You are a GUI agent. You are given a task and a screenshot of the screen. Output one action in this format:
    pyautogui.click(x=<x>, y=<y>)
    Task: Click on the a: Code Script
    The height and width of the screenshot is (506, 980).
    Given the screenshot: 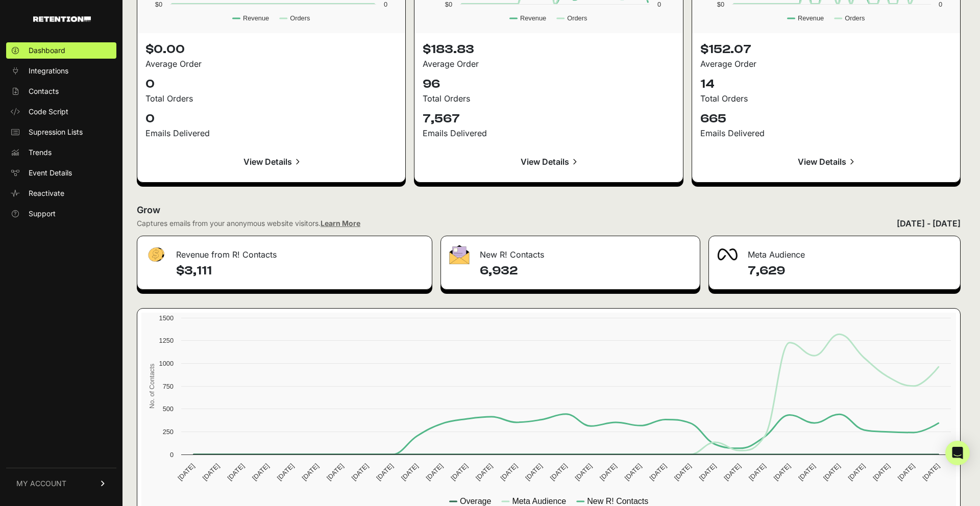 What is the action you would take?
    pyautogui.click(x=62, y=112)
    